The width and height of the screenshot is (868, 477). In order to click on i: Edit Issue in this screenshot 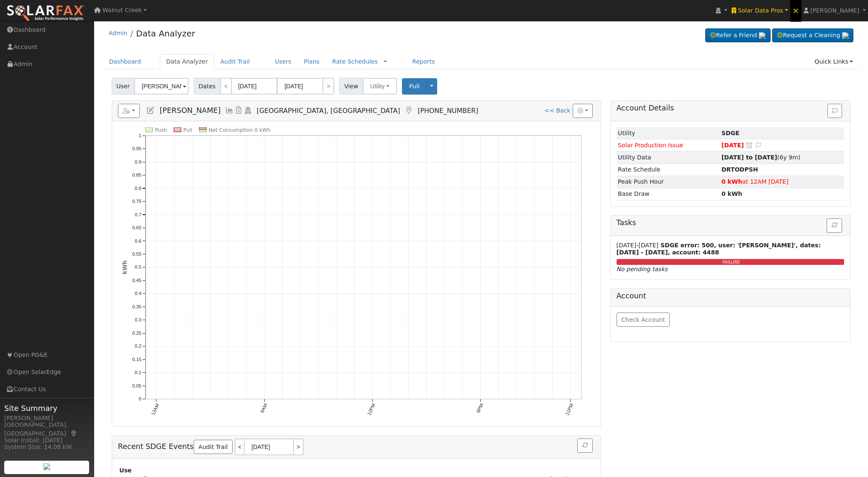, I will do `click(759, 145)`.